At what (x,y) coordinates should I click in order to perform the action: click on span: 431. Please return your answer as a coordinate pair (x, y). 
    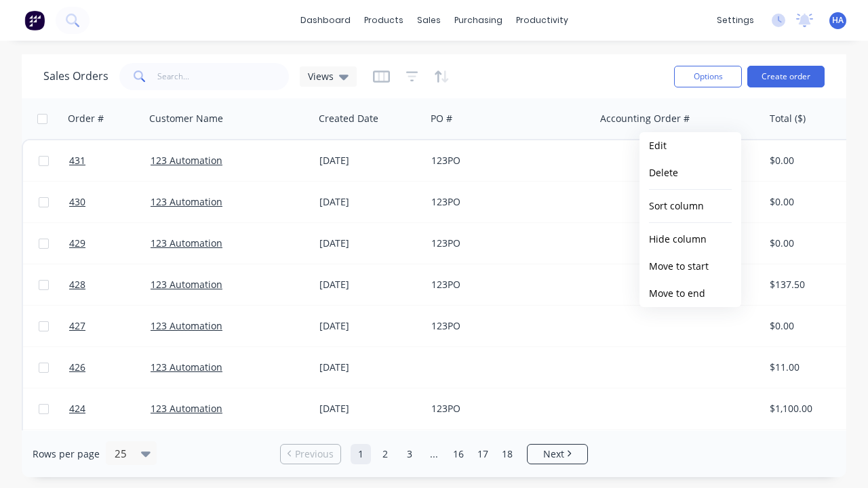
    Looking at the image, I should click on (78, 161).